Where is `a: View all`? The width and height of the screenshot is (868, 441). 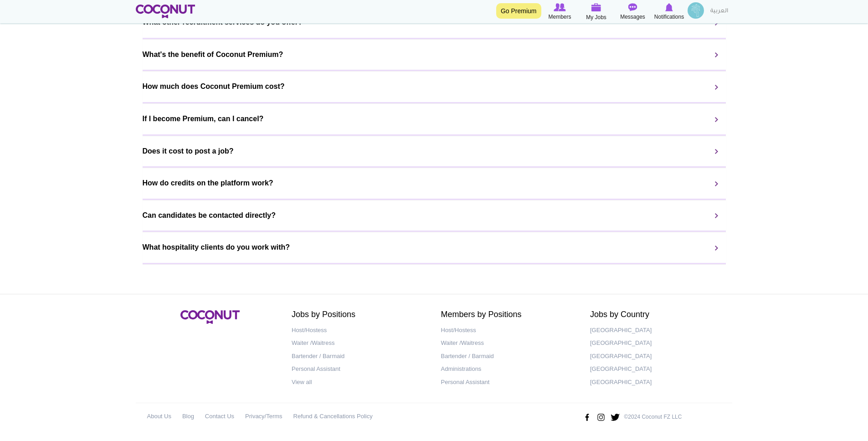 a: View all is located at coordinates (360, 382).